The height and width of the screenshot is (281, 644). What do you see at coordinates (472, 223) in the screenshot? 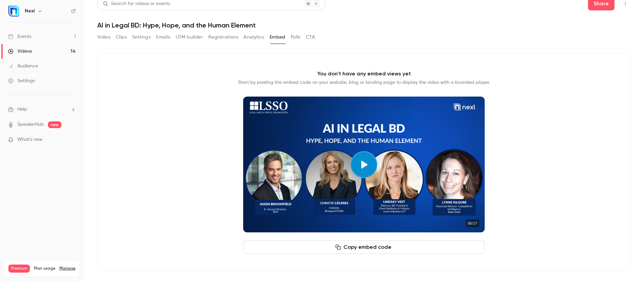
I see `time: 58:07` at bounding box center [472, 223].